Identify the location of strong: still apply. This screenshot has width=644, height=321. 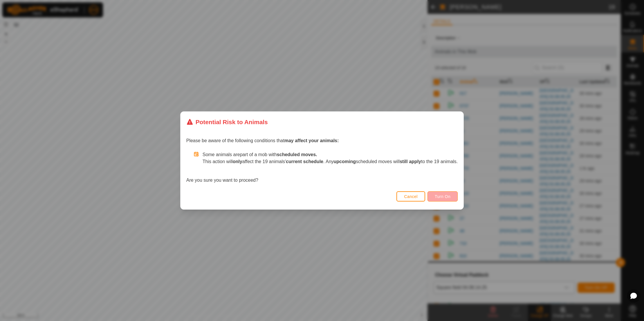
(410, 162).